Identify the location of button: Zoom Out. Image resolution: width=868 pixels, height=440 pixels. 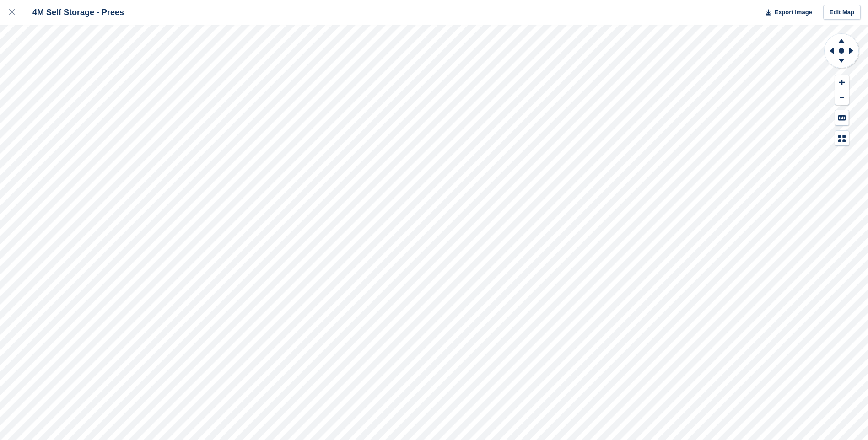
(842, 97).